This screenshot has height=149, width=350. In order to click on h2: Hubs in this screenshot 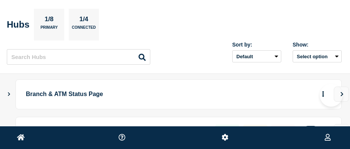, I will do `click(18, 25)`.